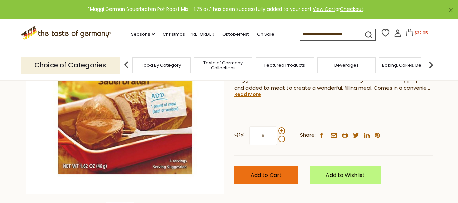 The image size is (458, 203). I want to click on span: Beverages, so click(347, 65).